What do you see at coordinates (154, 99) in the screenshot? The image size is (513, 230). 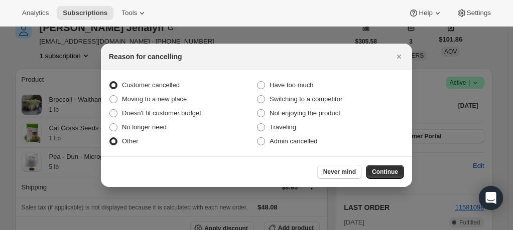 I see `span: Moving to a new place` at bounding box center [154, 99].